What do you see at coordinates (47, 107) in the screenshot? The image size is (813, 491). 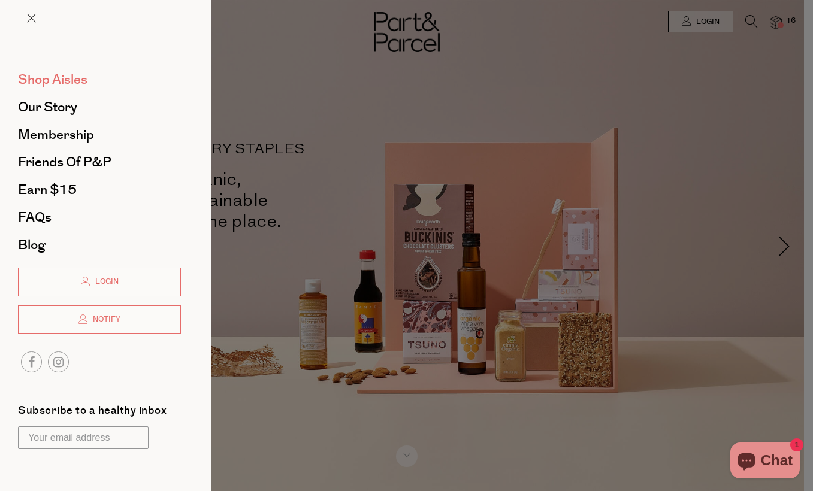 I see `span: Our Story` at bounding box center [47, 107].